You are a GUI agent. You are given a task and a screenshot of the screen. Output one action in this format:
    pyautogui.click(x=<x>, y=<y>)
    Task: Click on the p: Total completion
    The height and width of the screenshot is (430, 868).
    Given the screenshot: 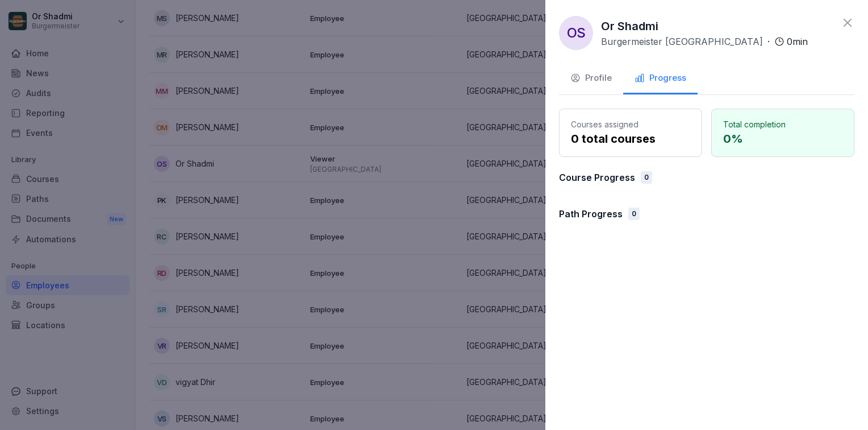 What is the action you would take?
    pyautogui.click(x=783, y=124)
    